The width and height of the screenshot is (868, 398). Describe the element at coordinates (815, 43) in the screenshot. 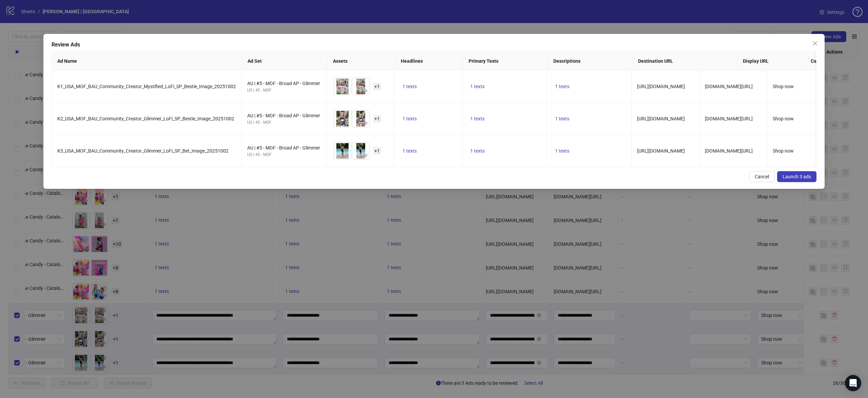

I see `button: Close` at that location.